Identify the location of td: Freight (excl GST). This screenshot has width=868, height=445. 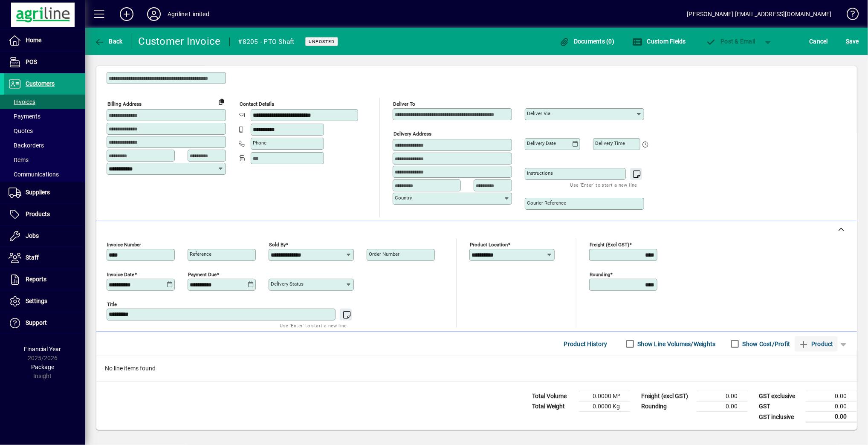
(667, 397).